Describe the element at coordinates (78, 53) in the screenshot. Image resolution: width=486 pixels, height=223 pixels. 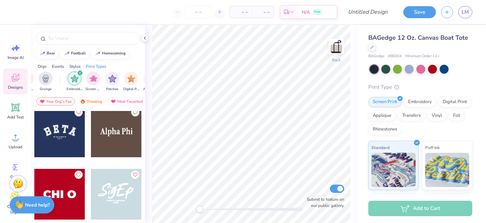
I see `div: football` at that location.